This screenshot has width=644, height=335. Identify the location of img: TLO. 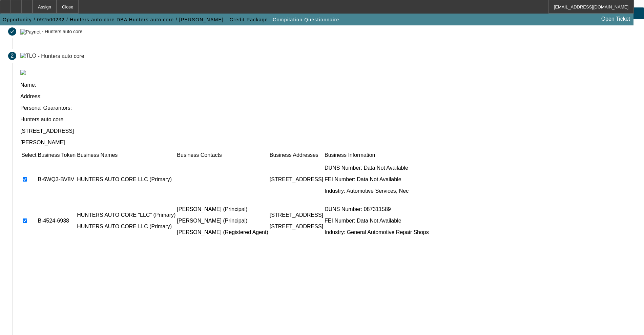
(28, 56).